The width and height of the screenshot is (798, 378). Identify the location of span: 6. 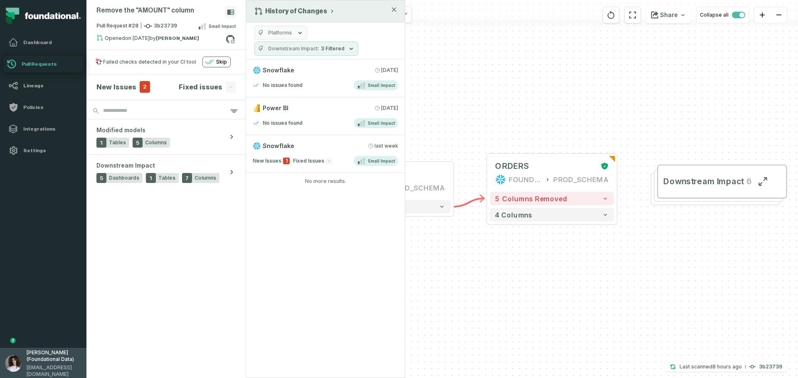
(748, 182).